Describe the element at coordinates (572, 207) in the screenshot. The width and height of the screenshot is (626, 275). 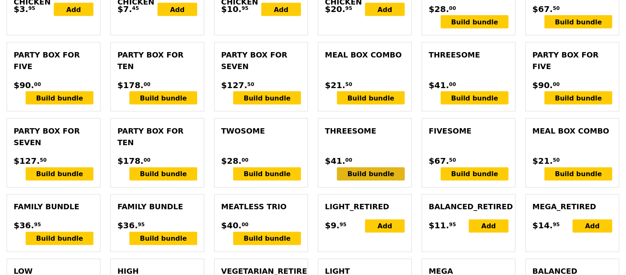
I see `div: Mega_RETIRED` at that location.